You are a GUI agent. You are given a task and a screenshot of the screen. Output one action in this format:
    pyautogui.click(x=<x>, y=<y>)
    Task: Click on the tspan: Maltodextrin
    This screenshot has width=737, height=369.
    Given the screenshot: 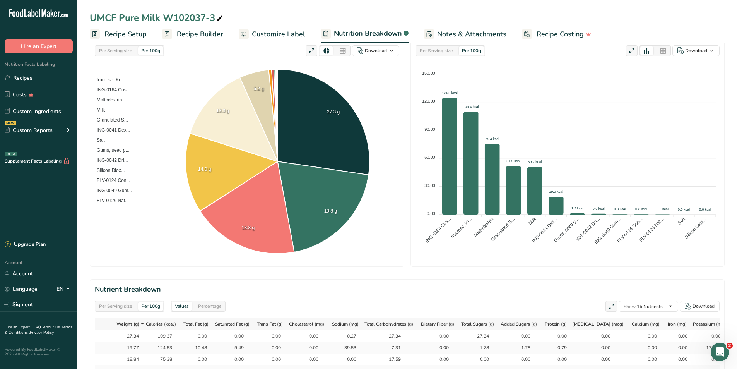 What is the action you would take?
    pyautogui.click(x=484, y=227)
    